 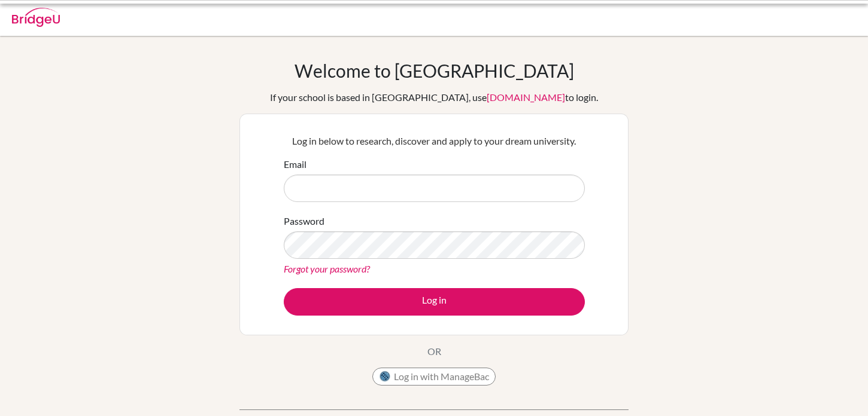 What do you see at coordinates (36, 17) in the screenshot?
I see `img: Bridge-U` at bounding box center [36, 17].